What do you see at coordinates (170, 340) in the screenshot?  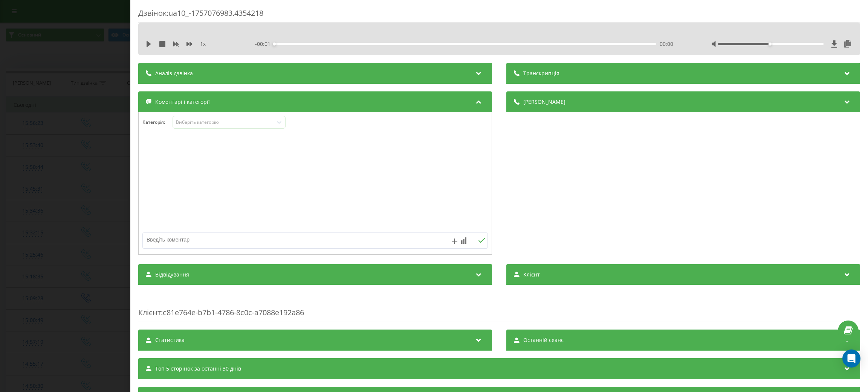 I see `span: Статистика` at bounding box center [170, 340].